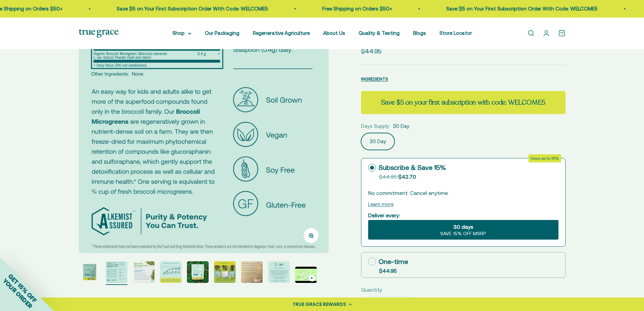 This screenshot has height=311, width=644. I want to click on img: Microgreens are edible seedlings of vegetables & herbs. While used primarily in the restaurant in..., so click(171, 272).